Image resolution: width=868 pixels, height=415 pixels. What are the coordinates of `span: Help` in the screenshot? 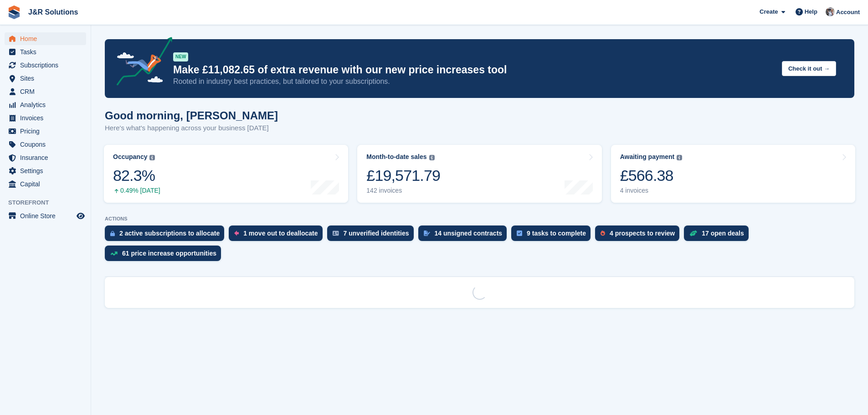 It's located at (811, 12).